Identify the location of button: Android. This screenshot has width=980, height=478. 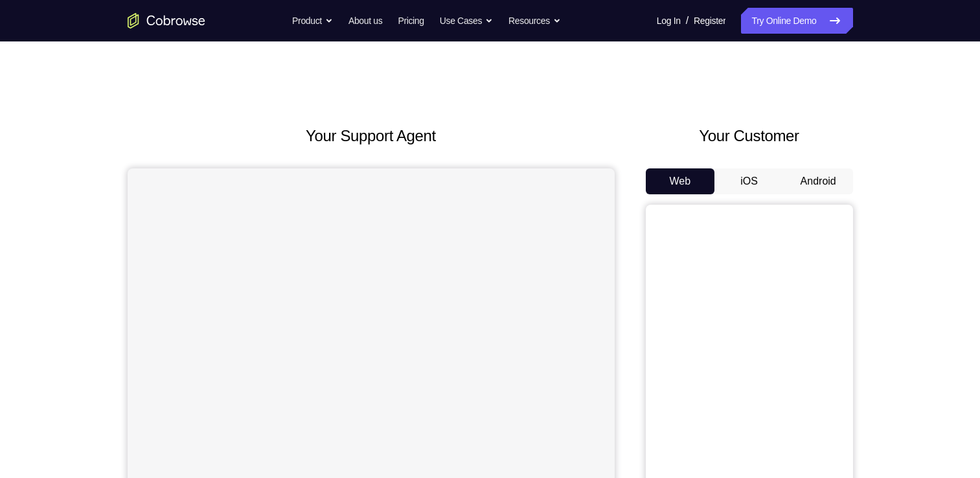
(818, 181).